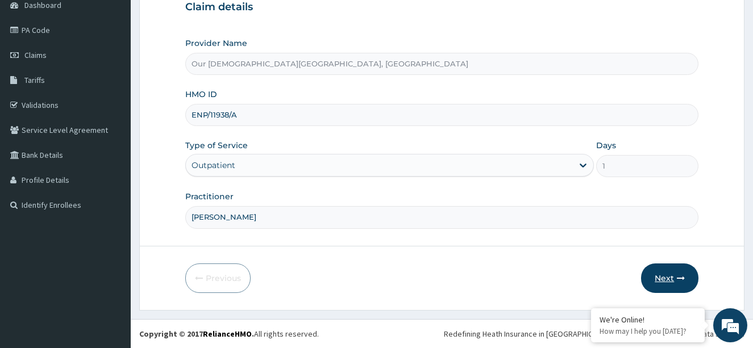 The height and width of the screenshot is (348, 753). What do you see at coordinates (35, 80) in the screenshot?
I see `span: Tariffs` at bounding box center [35, 80].